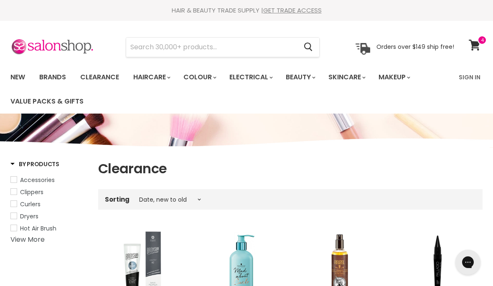  Describe the element at coordinates (29, 216) in the screenshot. I see `span: Dryers` at that location.